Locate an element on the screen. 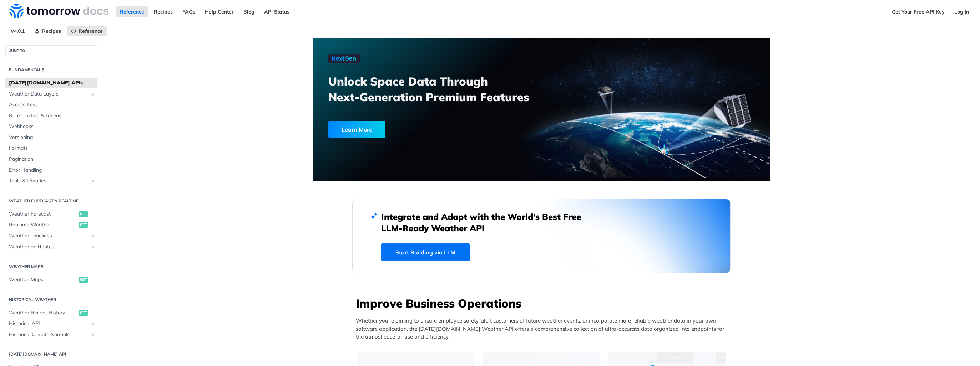  a: Weather on RoutesShow subpages for Weather on Routes is located at coordinates (51, 247).